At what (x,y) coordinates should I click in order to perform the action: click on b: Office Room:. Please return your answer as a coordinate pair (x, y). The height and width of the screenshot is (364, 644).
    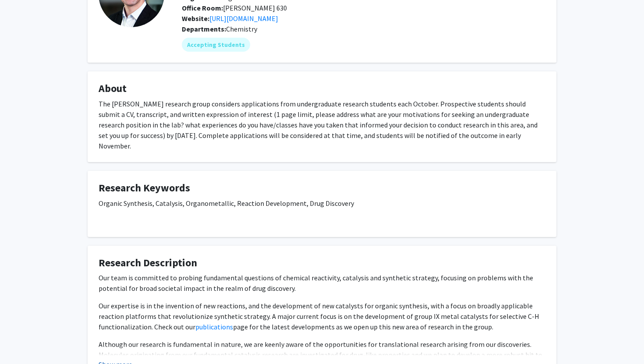
    Looking at the image, I should click on (203, 8).